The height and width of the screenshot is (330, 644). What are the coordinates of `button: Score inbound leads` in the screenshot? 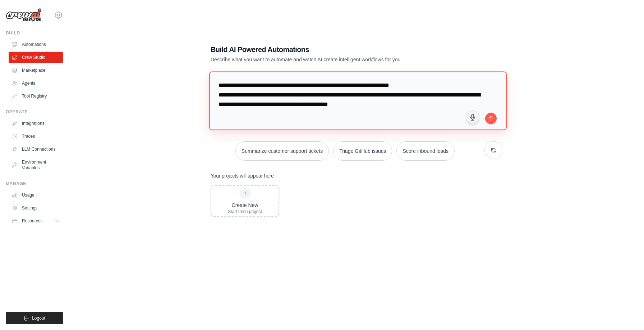 It's located at (425, 151).